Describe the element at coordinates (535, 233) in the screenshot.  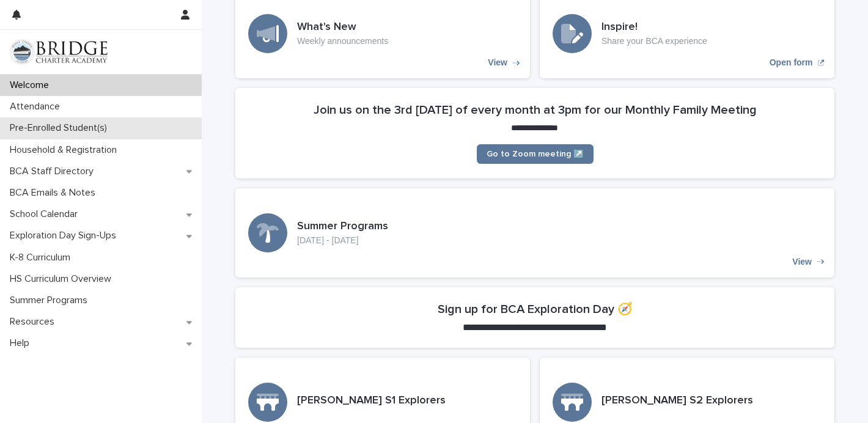
I see `a: View` at that location.